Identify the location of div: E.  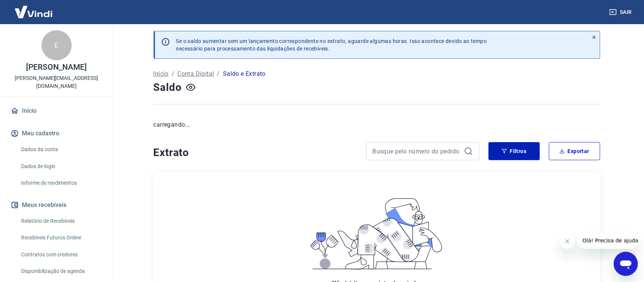
(56, 45).